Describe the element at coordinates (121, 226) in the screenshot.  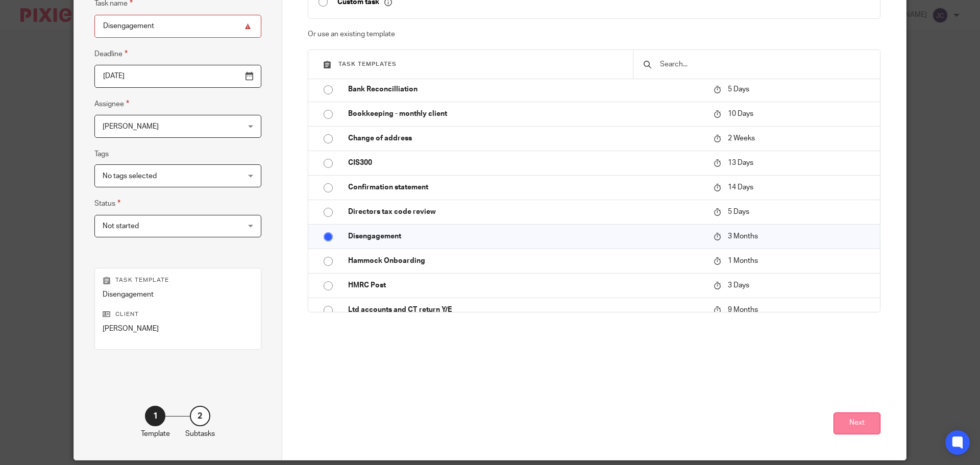
I see `span: Not started` at that location.